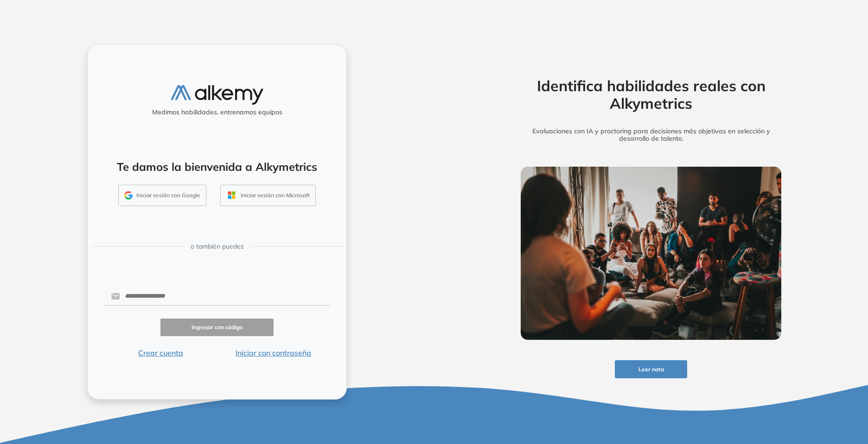 The image size is (868, 444). Describe the element at coordinates (231, 195) in the screenshot. I see `img: OUTLOOK_ICON` at that location.